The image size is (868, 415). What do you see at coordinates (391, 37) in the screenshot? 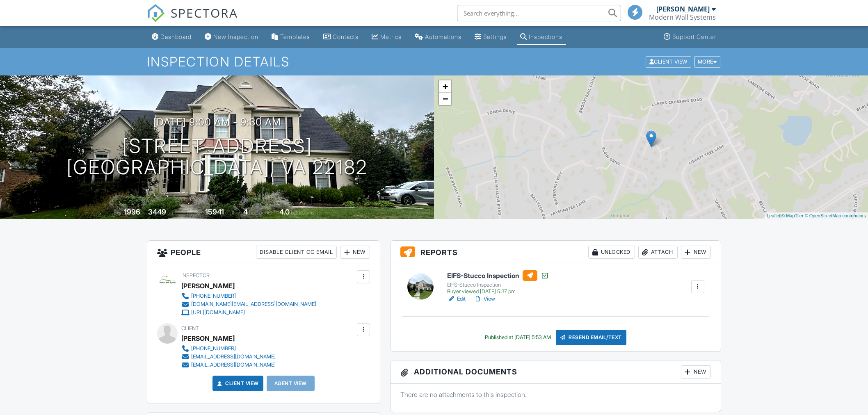
I see `div: Metrics` at bounding box center [391, 37].